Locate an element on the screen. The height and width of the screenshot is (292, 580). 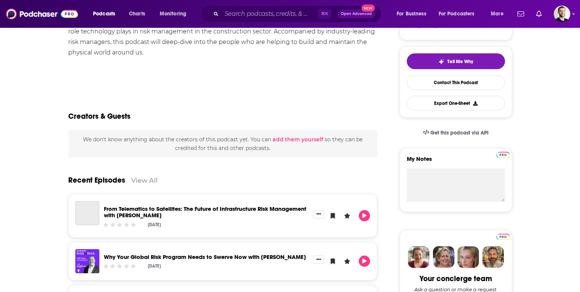
a: Get this podcast via API is located at coordinates (456, 132).